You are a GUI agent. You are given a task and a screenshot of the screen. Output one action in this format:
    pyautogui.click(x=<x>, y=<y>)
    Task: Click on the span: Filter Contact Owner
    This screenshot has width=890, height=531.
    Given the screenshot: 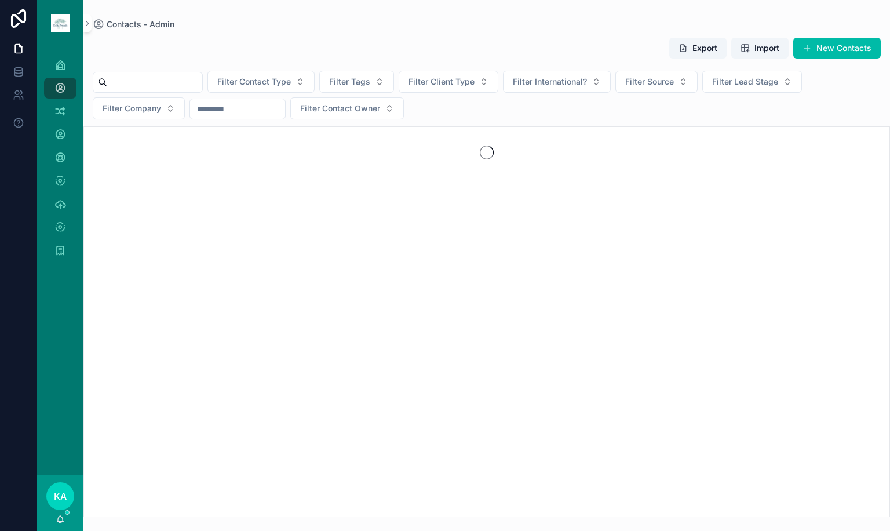 What is the action you would take?
    pyautogui.click(x=340, y=108)
    